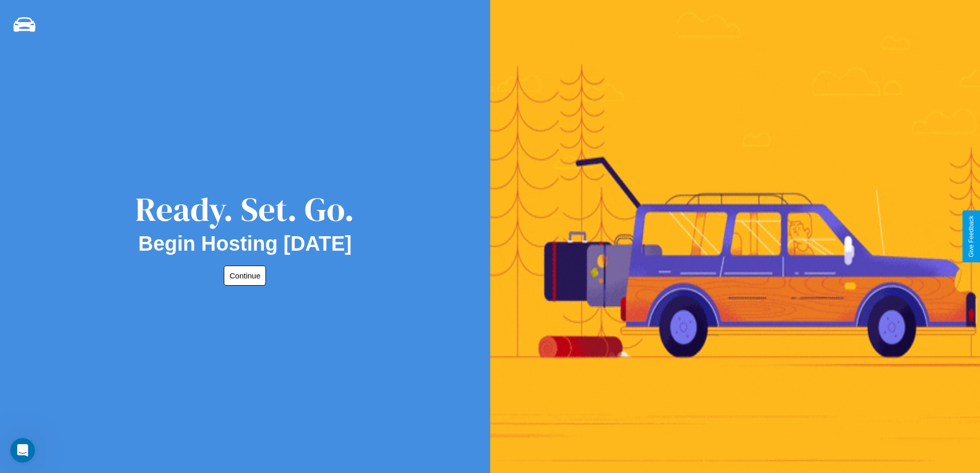 The height and width of the screenshot is (473, 980). Describe the element at coordinates (244, 275) in the screenshot. I see `button: Continue` at that location.